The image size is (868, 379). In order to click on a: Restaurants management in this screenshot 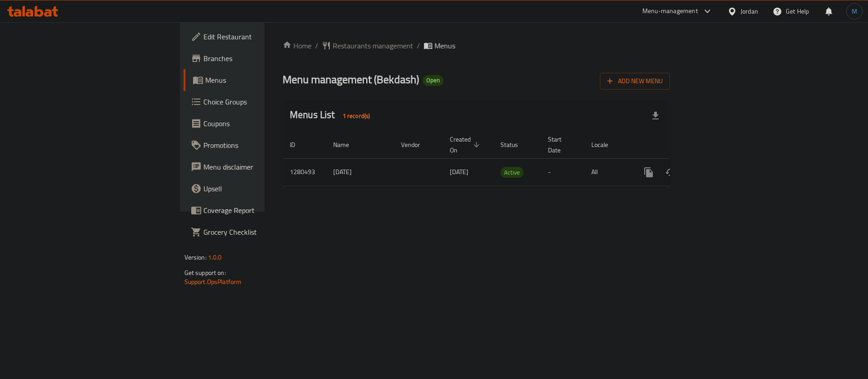, I will do `click(367, 46)`.